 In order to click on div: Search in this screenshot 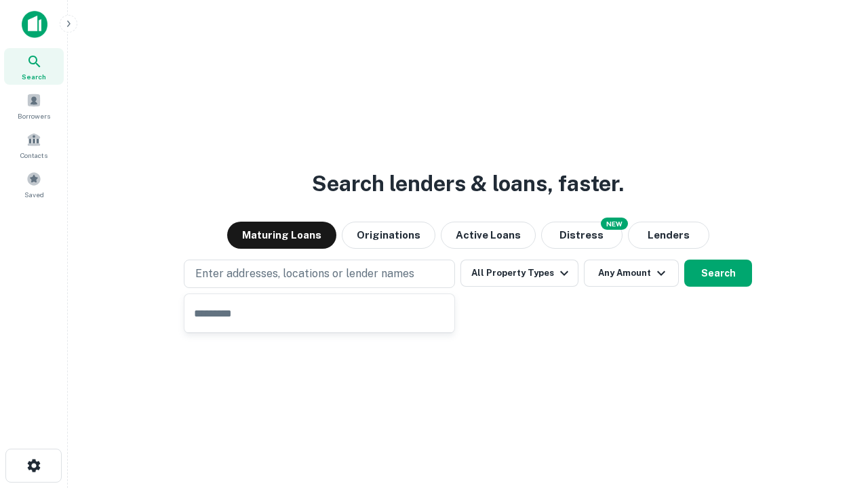, I will do `click(34, 67)`.